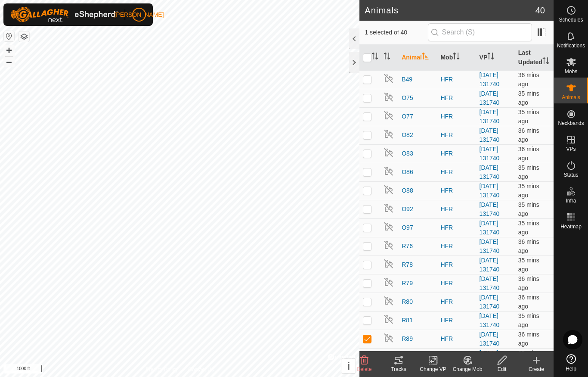  I want to click on span: O86, so click(407, 172).